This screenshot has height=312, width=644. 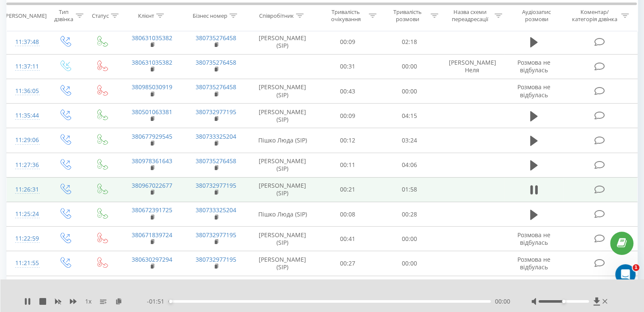 What do you see at coordinates (409, 189) in the screenshot?
I see `td: 01:58` at bounding box center [409, 189].